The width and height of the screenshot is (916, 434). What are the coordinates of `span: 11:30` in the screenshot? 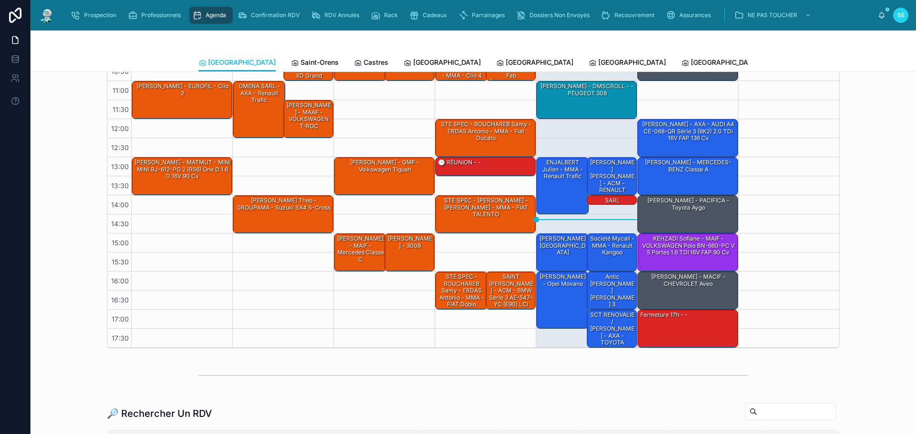 It's located at (121, 109).